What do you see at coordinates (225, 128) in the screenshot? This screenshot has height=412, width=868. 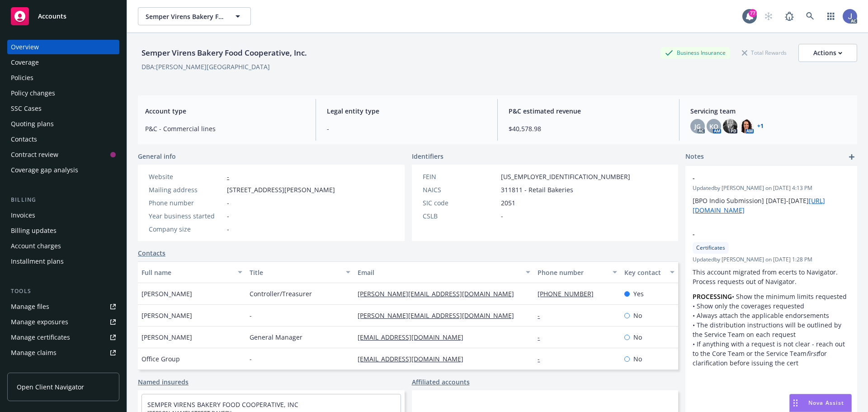 I see `span: P&C - Commercial lines` at bounding box center [225, 128].